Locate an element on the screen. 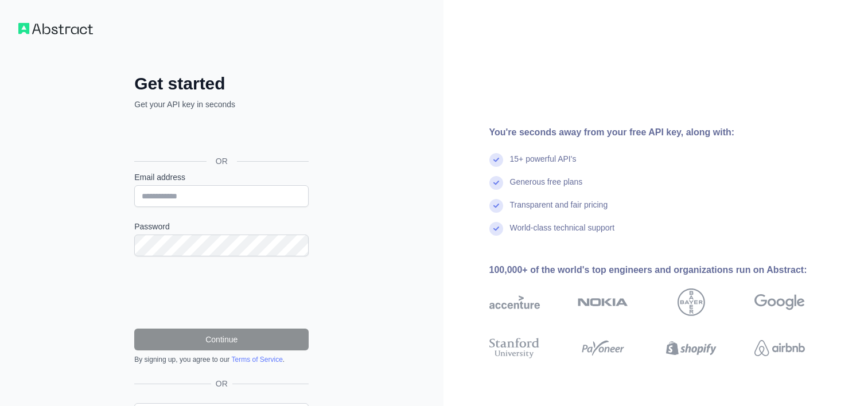 Image resolution: width=868 pixels, height=406 pixels. img: payoneer is located at coordinates (603, 348).